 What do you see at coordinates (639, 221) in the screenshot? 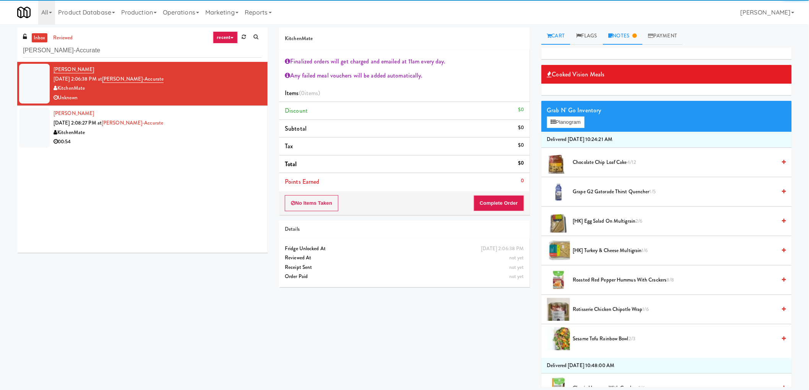
I see `span: 2/6` at bounding box center [639, 221].